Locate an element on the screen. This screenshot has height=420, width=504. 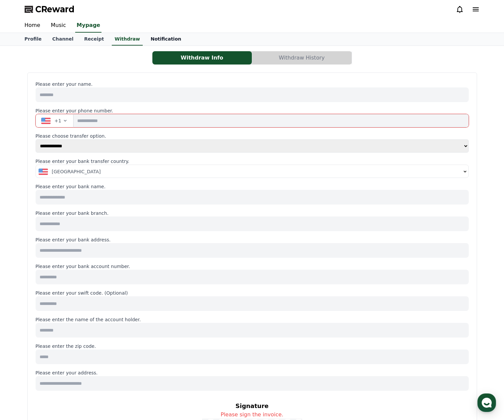
a: Messages is located at coordinates (65, 219).